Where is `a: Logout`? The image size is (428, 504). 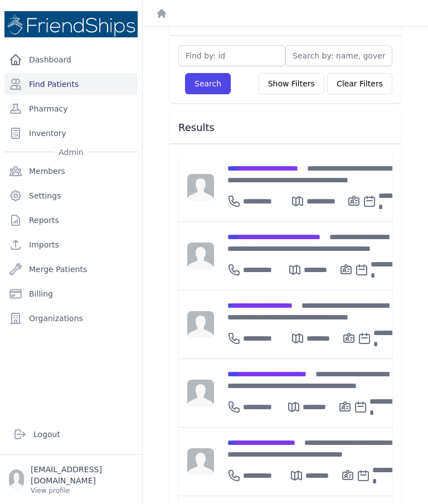 a: Logout is located at coordinates (71, 434).